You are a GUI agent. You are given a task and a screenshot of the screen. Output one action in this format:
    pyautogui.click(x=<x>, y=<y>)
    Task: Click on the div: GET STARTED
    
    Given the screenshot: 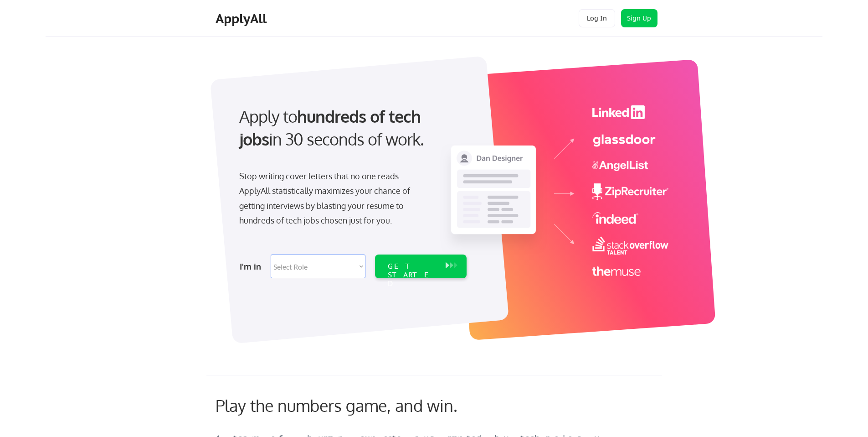 What is the action you would take?
    pyautogui.click(x=412, y=275)
    